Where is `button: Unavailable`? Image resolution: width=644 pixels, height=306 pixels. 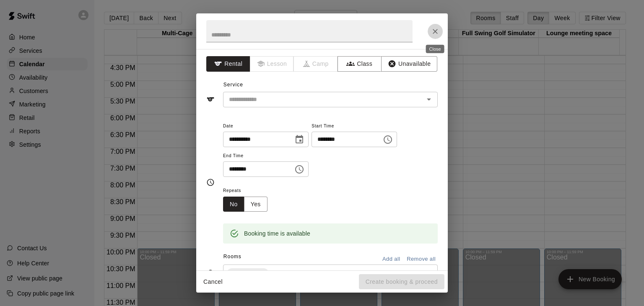 button: Unavailable is located at coordinates (409, 63).